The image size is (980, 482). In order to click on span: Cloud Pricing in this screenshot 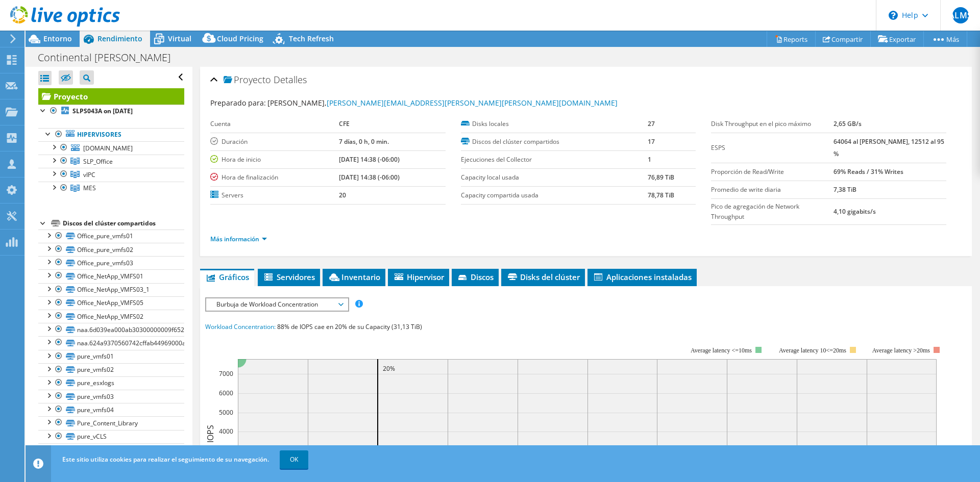, I will do `click(240, 39)`.